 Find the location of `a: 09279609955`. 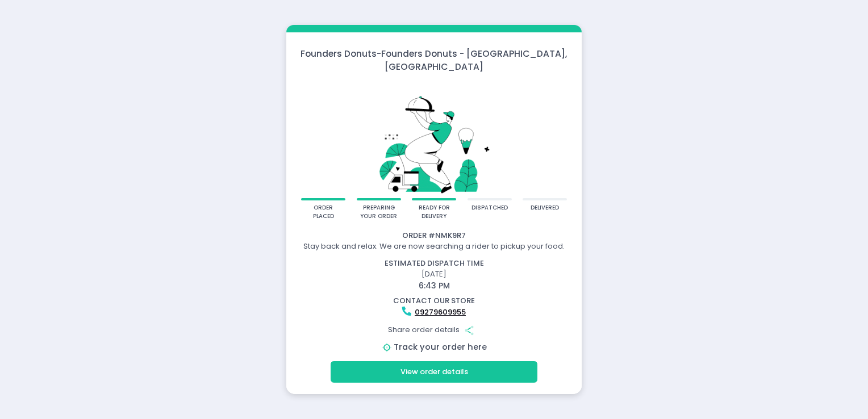

a: 09279609955 is located at coordinates (441, 312).